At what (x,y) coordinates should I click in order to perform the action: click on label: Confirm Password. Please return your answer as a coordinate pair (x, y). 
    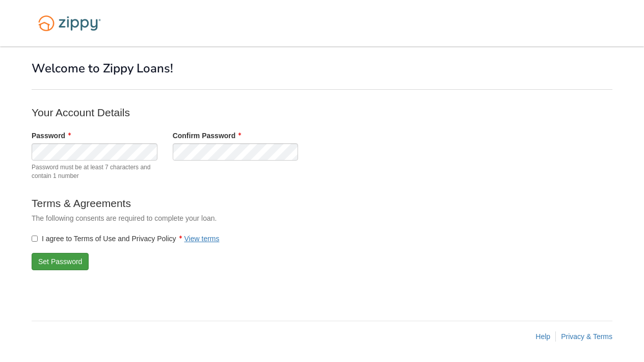
    Looking at the image, I should click on (206, 136).